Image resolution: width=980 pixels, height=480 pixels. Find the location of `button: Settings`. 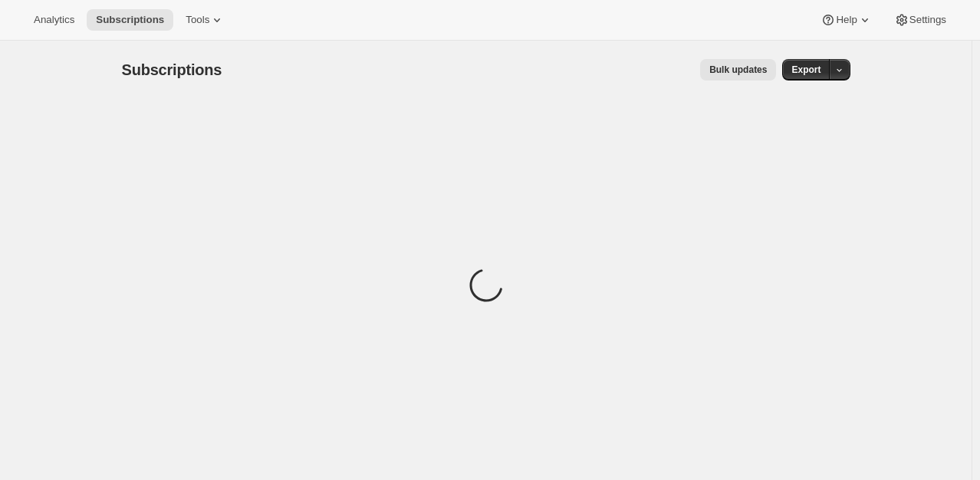

button: Settings is located at coordinates (920, 20).